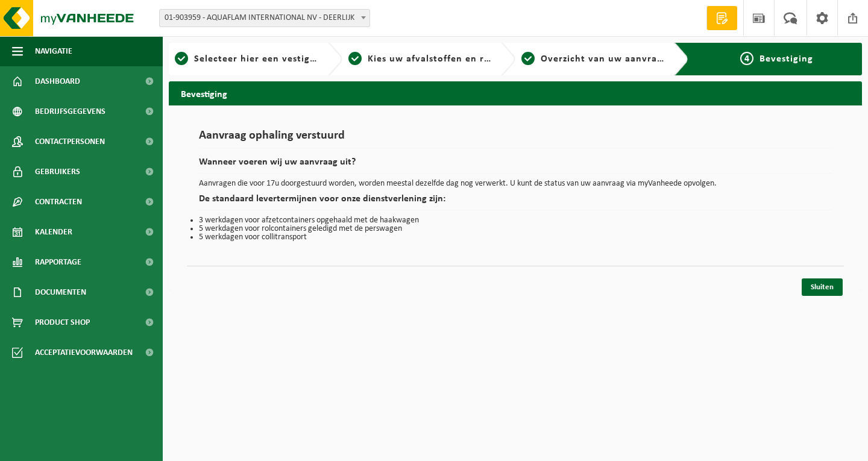  Describe the element at coordinates (516, 183) in the screenshot. I see `p: Aanvragen die voor 17u doorgestuurd worden, worden meestal dezelfde dag nog verwerkt. U kunt de s...` at that location.